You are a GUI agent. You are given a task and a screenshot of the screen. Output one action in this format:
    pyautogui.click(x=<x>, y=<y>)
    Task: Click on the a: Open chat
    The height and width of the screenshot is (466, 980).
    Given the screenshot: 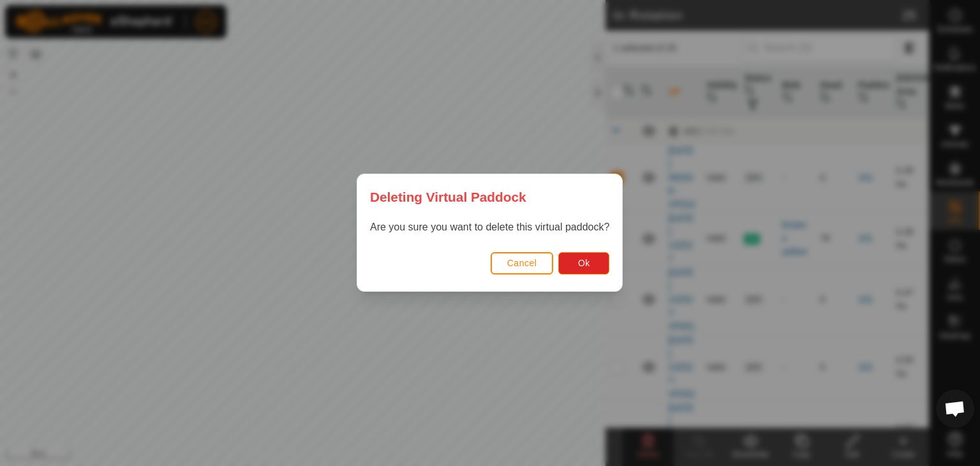 What is the action you would take?
    pyautogui.click(x=955, y=408)
    